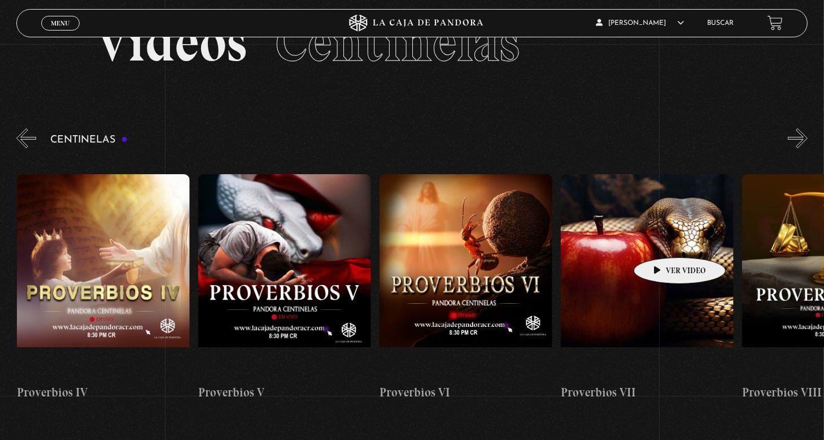 The height and width of the screenshot is (440, 824). I want to click on a: Proverbios VII, so click(648, 288).